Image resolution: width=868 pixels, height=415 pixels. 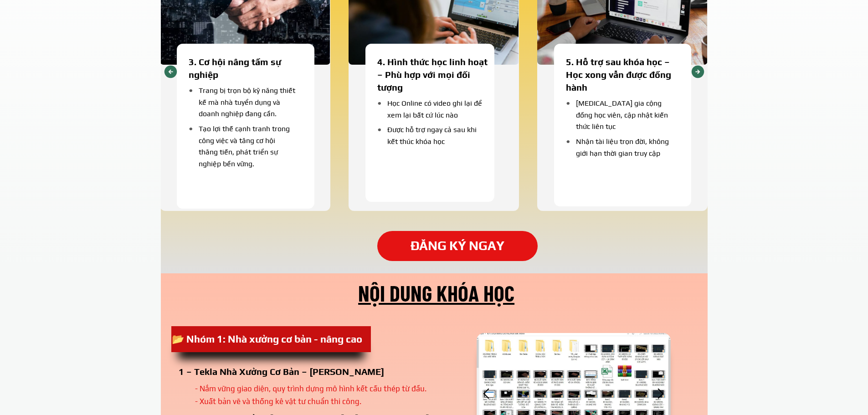 What do you see at coordinates (624, 74) in the screenshot?
I see `h3: 5. Hỗ trợ sau khóa học – Học xong vẫn được đồng hành` at bounding box center [624, 74].